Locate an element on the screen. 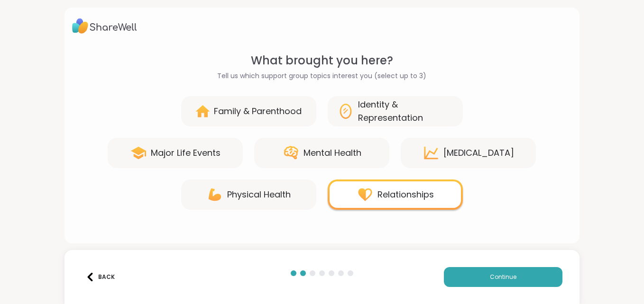 The image size is (644, 304). div: Back is located at coordinates (100, 277).